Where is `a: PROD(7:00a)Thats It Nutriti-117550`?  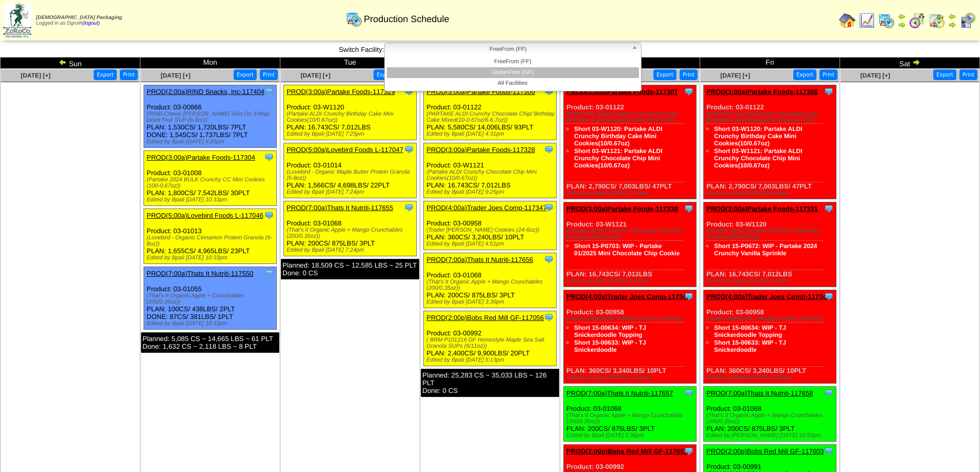
a: PROD(7:00a)Thats It Nutriti-117550 is located at coordinates (199, 273).